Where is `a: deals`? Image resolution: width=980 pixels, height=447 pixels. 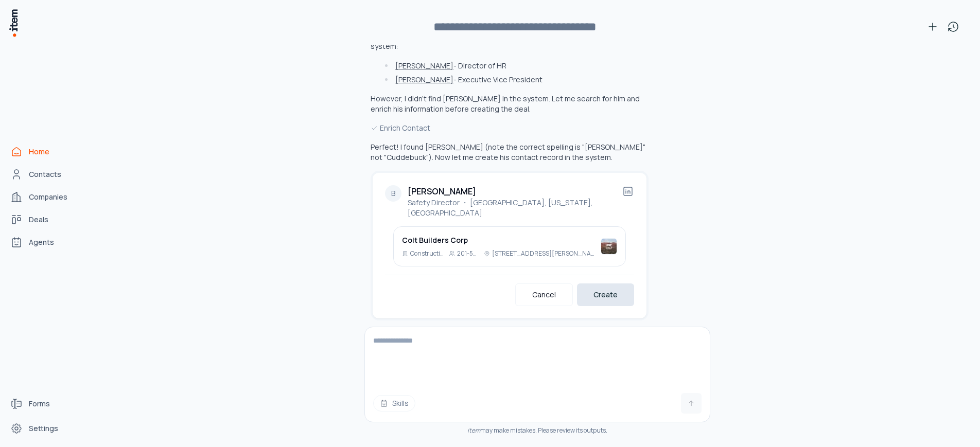 a: deals is located at coordinates (45, 219).